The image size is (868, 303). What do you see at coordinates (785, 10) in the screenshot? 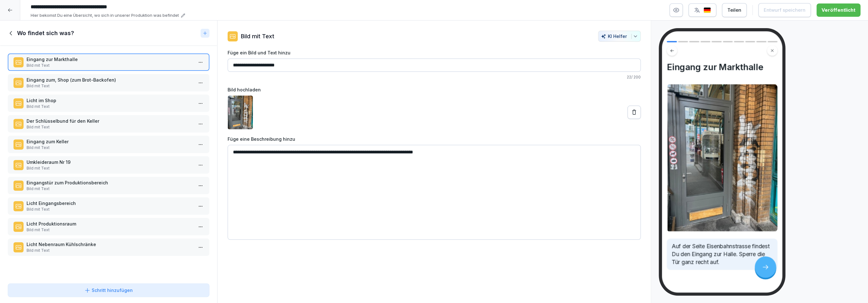
I see `div: Entwurf speichern` at bounding box center [785, 10].